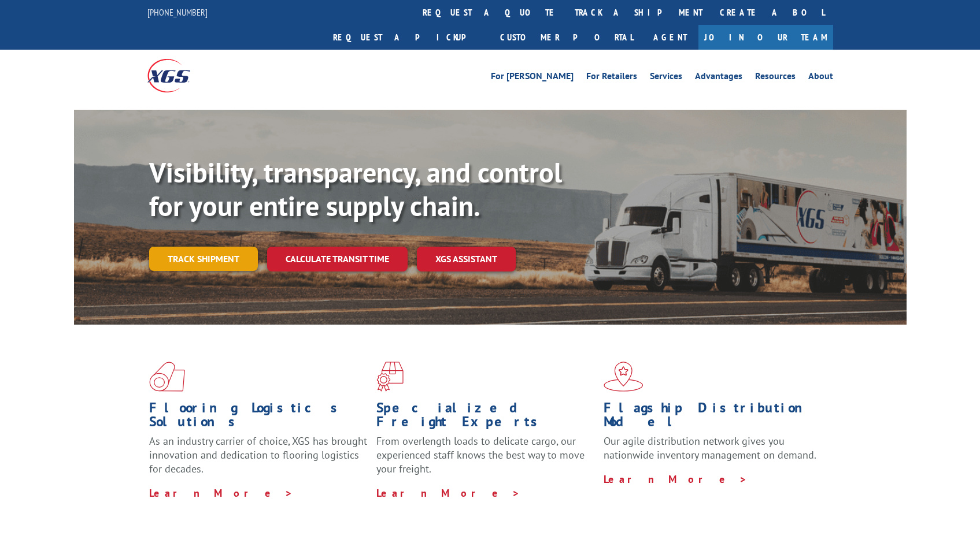 The width and height of the screenshot is (980, 547). What do you see at coordinates (713, 417) in the screenshot?
I see `h1: Flagship Distribution Model` at bounding box center [713, 417].